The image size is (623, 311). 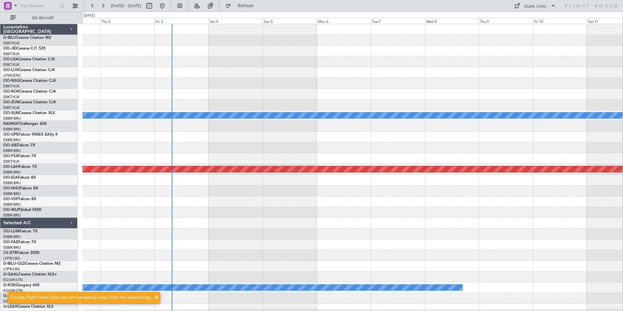 I want to click on a: OO-JIDCessna CJ1 525, so click(x=24, y=49).